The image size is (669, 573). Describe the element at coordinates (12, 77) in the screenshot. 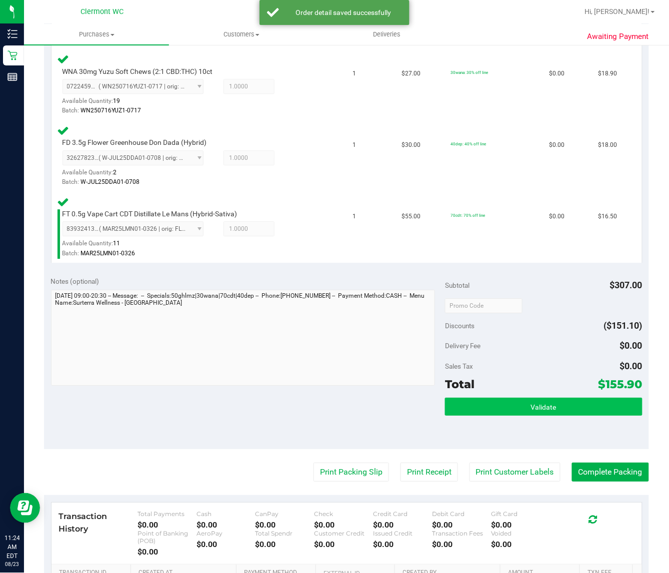

I see `inline-svg: Reports` at that location.